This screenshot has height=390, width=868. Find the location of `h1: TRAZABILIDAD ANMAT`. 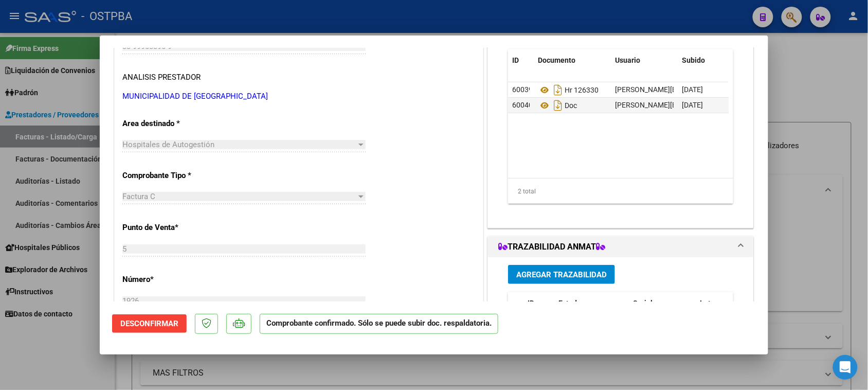

h1: TRAZABILIDAD ANMAT is located at coordinates (552, 247).